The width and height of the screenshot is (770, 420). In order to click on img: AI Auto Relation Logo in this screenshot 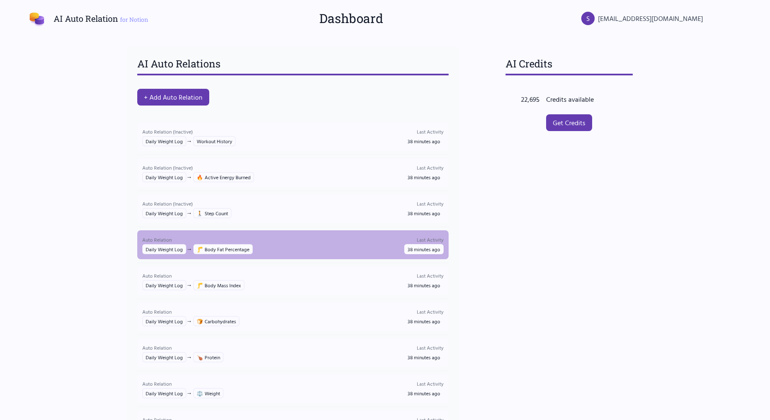, I will do `click(37, 18)`.